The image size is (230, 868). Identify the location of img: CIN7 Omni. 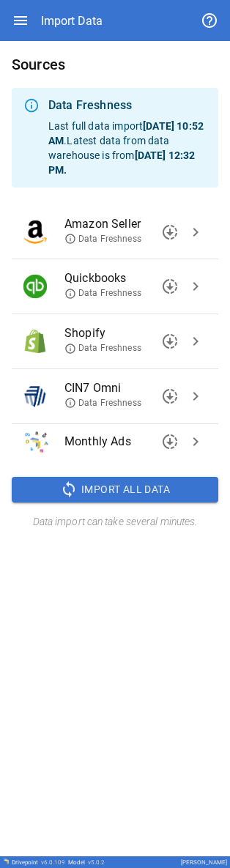
(35, 396).